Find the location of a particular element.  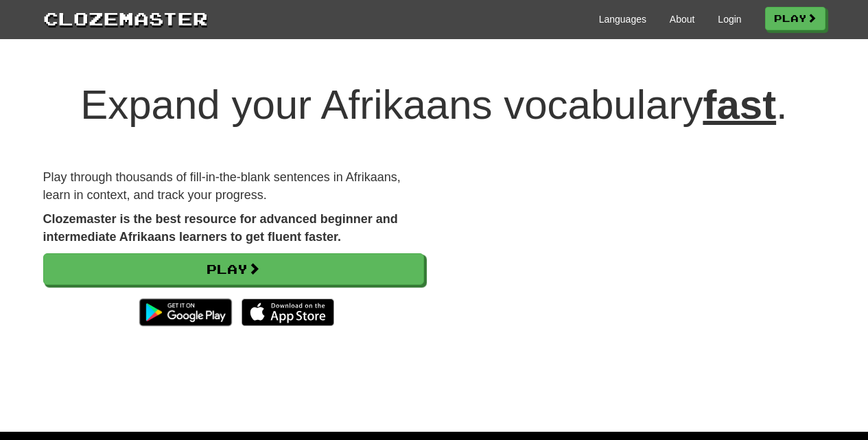

strong: Clozemaster is the best resource for advanced beginner and intermediate Afrikaans learners to get... is located at coordinates (220, 228).